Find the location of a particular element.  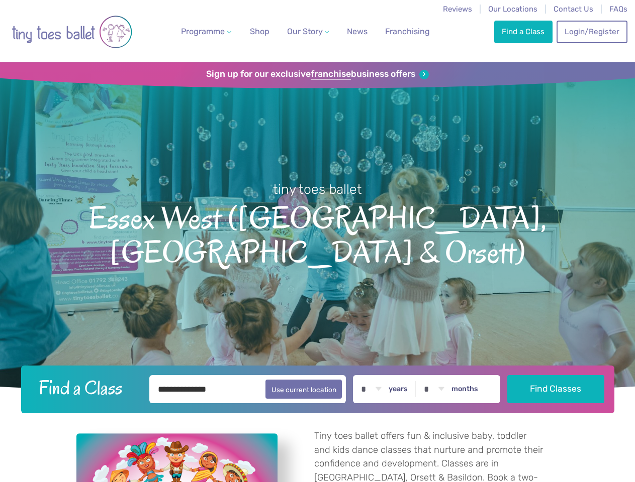

a: Contact Us is located at coordinates (573, 9).